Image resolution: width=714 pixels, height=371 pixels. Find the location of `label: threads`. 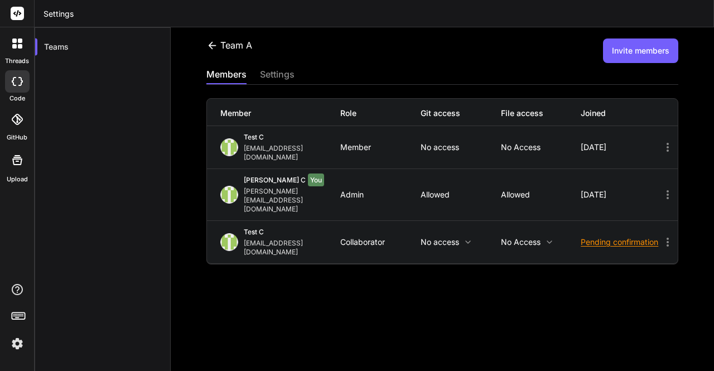

label: threads is located at coordinates (17, 61).